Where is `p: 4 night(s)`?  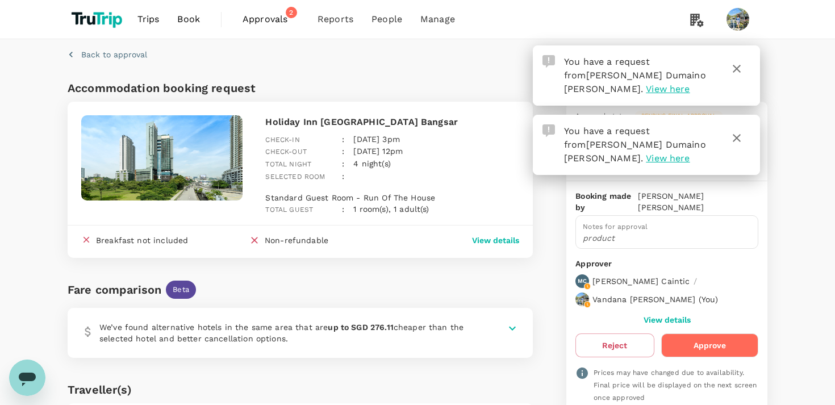
p: 4 night(s) is located at coordinates (372, 164).